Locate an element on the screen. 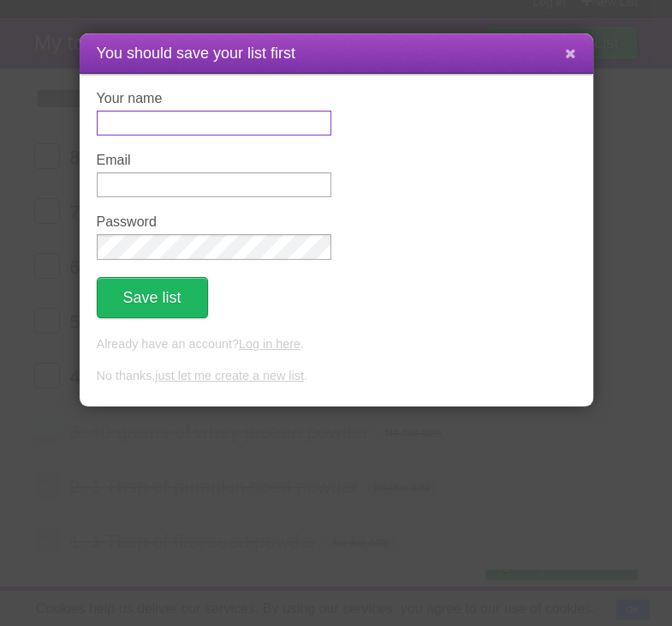  label: Email is located at coordinates (214, 160).